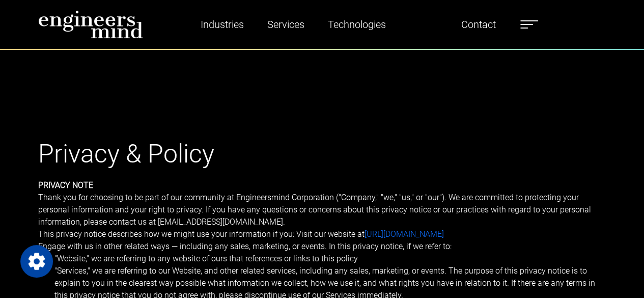 This screenshot has width=644, height=298. Describe the element at coordinates (91, 24) in the screenshot. I see `img: logo` at that location.